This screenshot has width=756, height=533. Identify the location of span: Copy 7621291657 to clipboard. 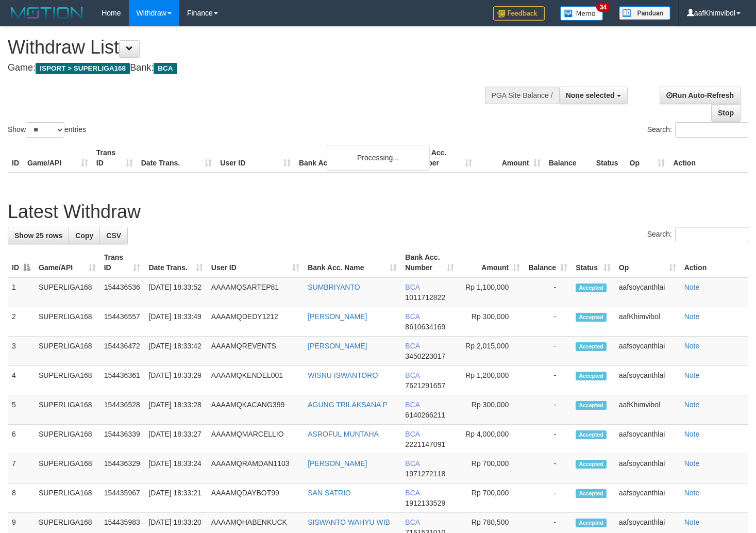
(425, 385).